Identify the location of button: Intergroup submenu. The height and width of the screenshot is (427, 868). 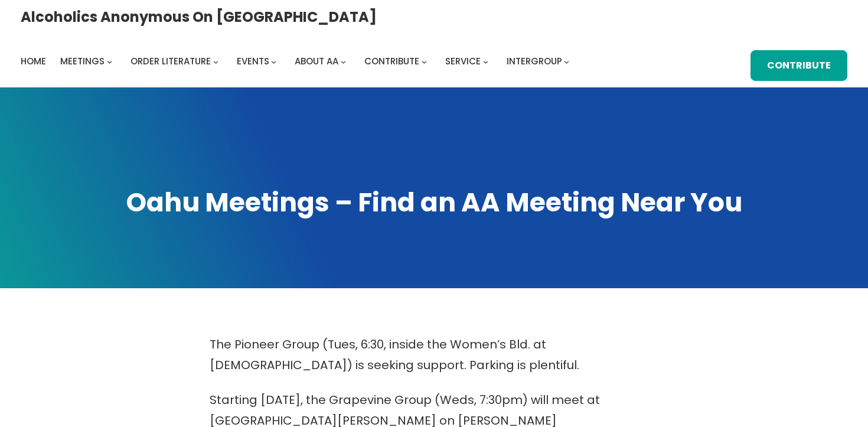
(566, 61).